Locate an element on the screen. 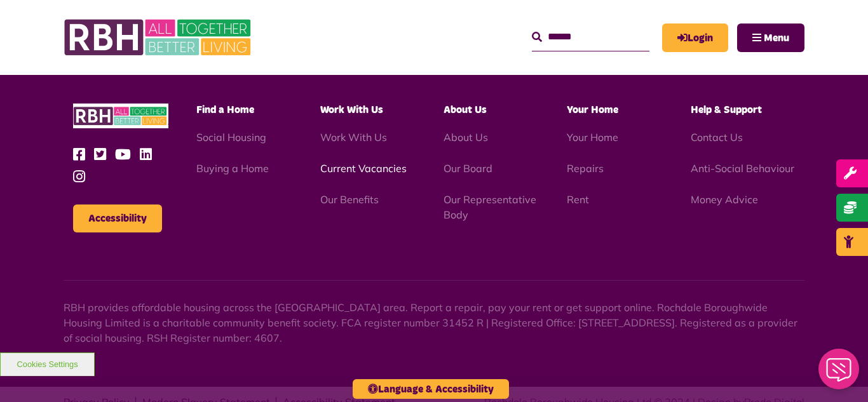  a: Contact Us is located at coordinates (717, 137).